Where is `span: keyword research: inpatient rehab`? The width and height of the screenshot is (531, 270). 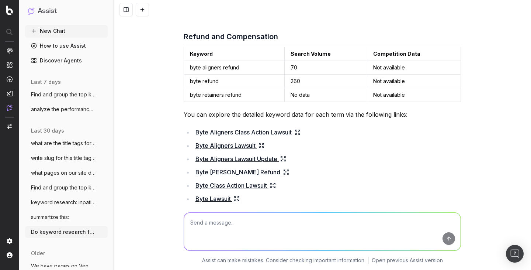 span: keyword research: inpatient rehab is located at coordinates (63, 202).